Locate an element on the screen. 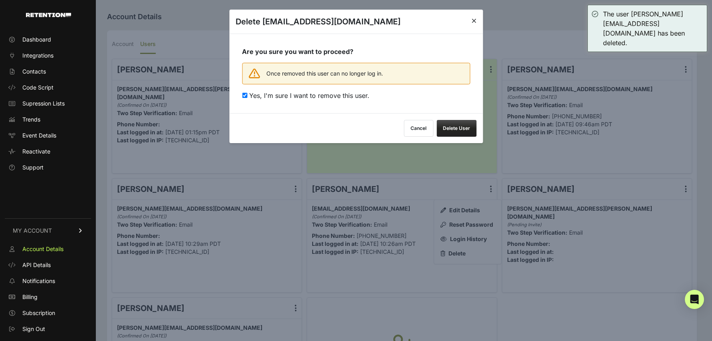 The image size is (712, 341). span: Account Details is located at coordinates (43, 249).